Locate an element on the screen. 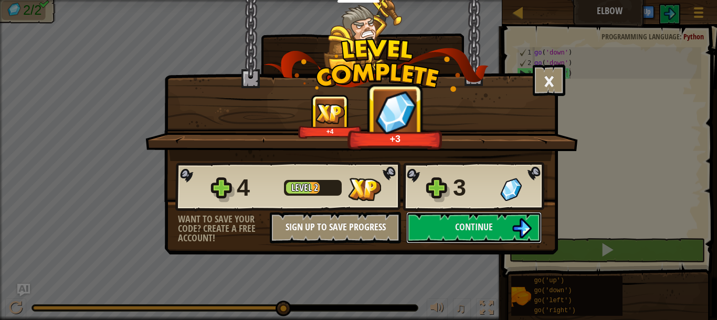 This screenshot has width=717, height=320. span: Continue is located at coordinates (474, 227).